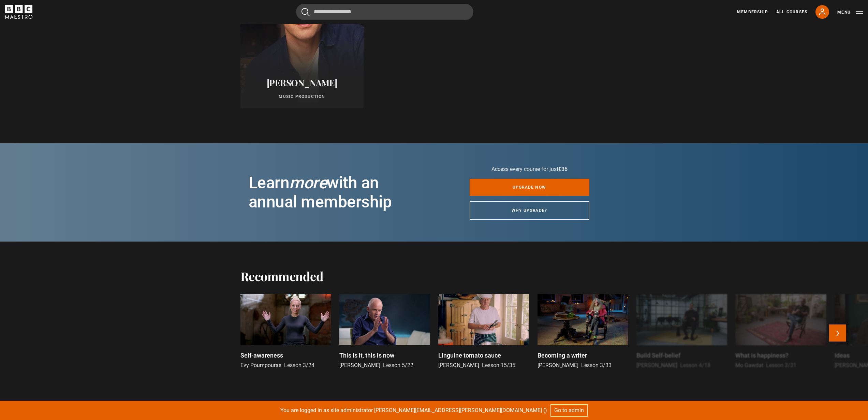 This screenshot has width=868, height=420. What do you see at coordinates (850, 12) in the screenshot?
I see `button: Toggle navigation` at bounding box center [850, 12].